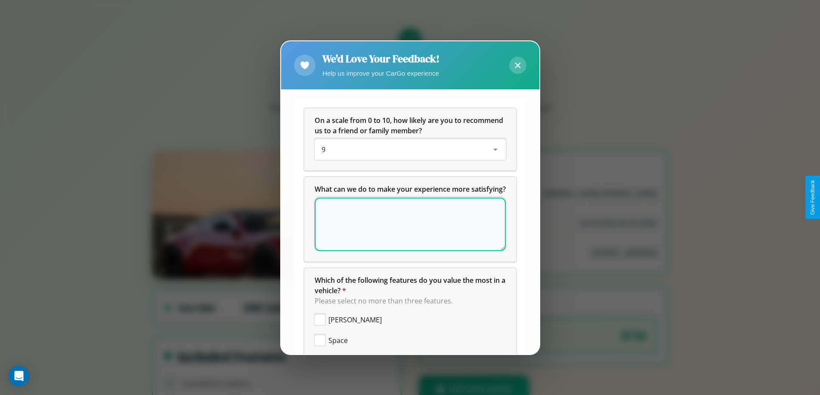  I want to click on span: Which of the following features do you value the most in a vehicle?, so click(410, 286).